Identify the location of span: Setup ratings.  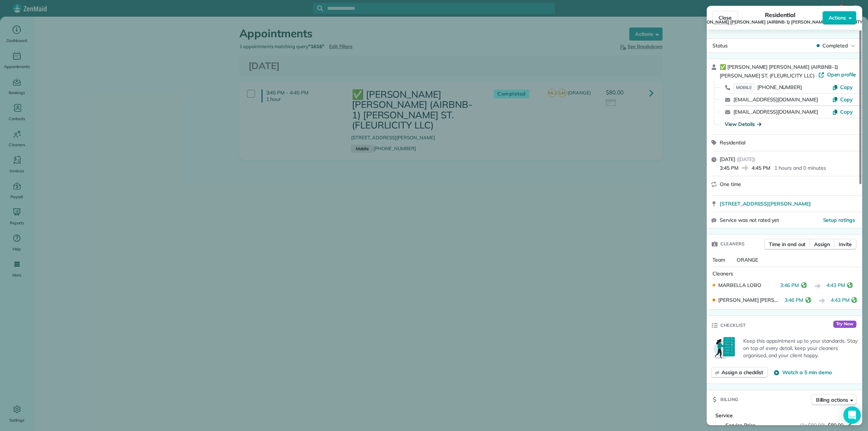
(840, 220).